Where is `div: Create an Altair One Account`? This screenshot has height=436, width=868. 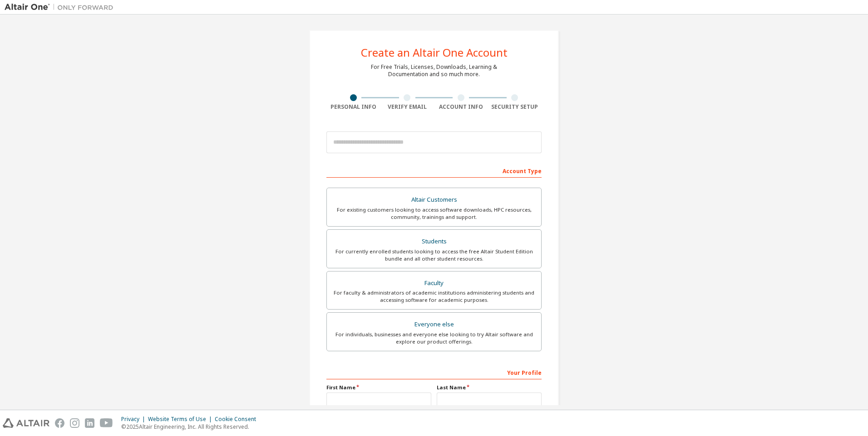 div: Create an Altair One Account is located at coordinates (434, 53).